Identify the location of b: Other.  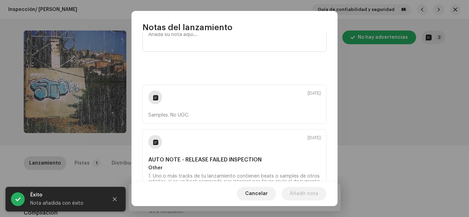
(155, 168).